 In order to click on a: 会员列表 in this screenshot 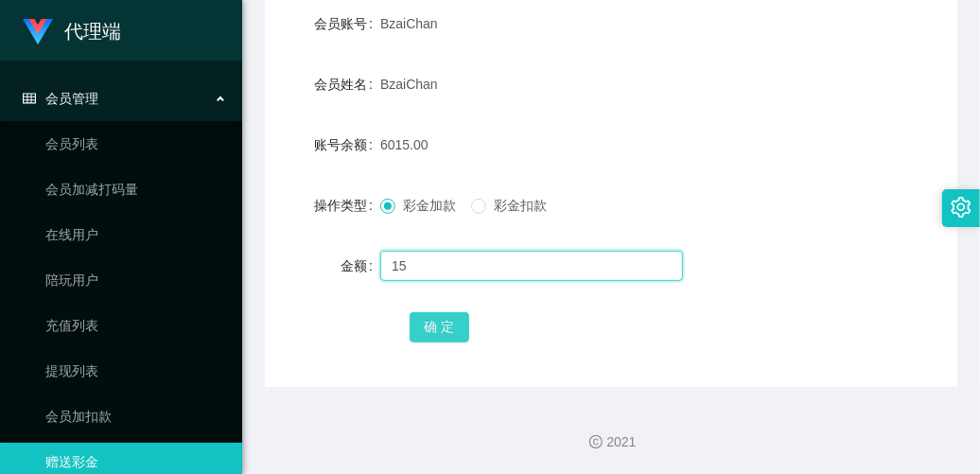, I will do `click(136, 144)`.